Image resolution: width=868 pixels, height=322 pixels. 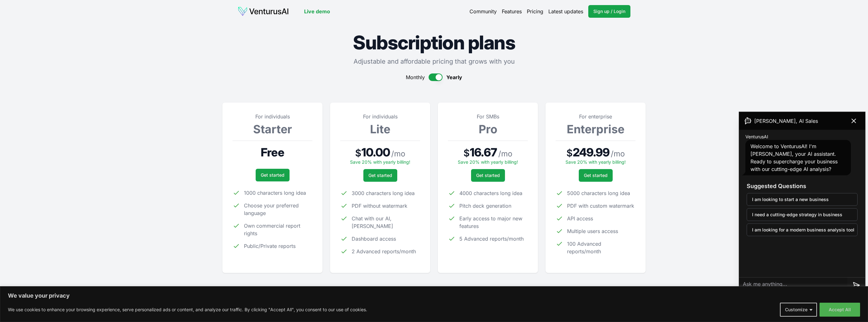 I want to click on a: Live demo, so click(x=317, y=12).